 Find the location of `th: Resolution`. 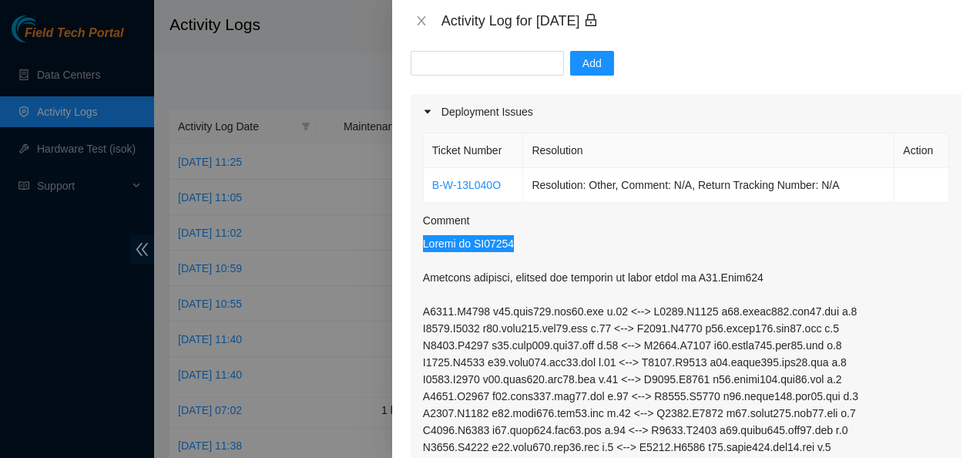

th: Resolution is located at coordinates (708, 150).